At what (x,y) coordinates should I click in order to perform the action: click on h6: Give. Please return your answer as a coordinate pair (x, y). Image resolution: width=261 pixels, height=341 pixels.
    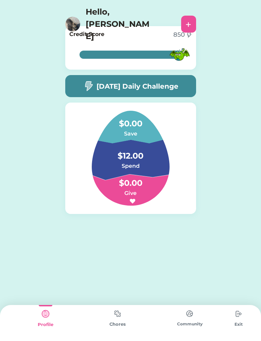
    Looking at the image, I should click on (131, 193).